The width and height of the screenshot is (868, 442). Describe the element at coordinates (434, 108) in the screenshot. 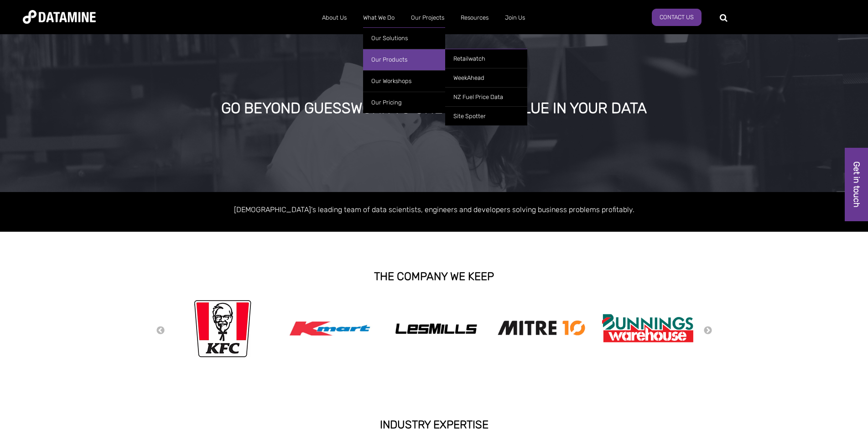

I see `div: GO BEYOND GUESSWORK TO UNLOCK THE VALUE IN YOUR DATA` at that location.